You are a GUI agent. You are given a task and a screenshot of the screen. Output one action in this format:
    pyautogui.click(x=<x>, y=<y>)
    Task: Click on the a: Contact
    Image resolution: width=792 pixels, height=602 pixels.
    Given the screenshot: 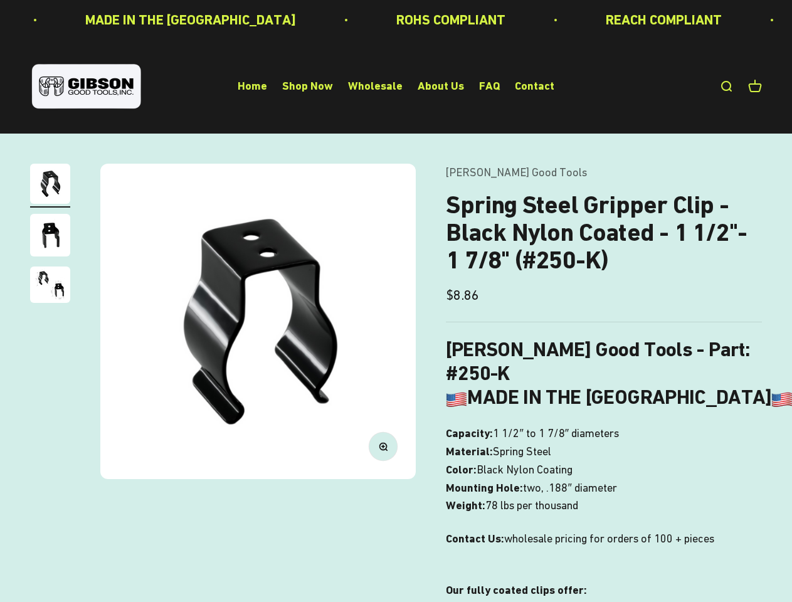 What is the action you would take?
    pyautogui.click(x=534, y=86)
    